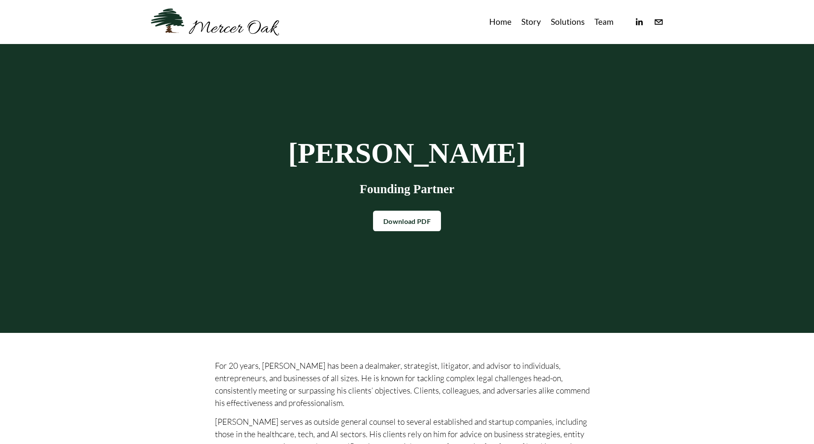 The height and width of the screenshot is (444, 814). Describe the element at coordinates (603, 22) in the screenshot. I see `a: Team` at that location.